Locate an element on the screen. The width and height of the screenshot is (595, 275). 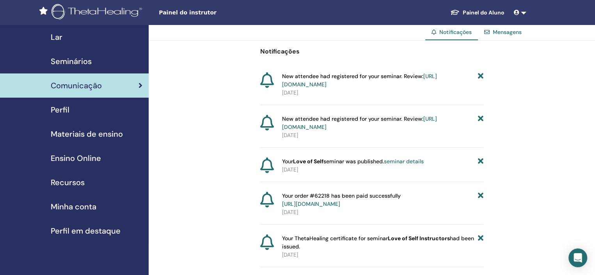
span: Painel do instrutor is located at coordinates (217, 12).